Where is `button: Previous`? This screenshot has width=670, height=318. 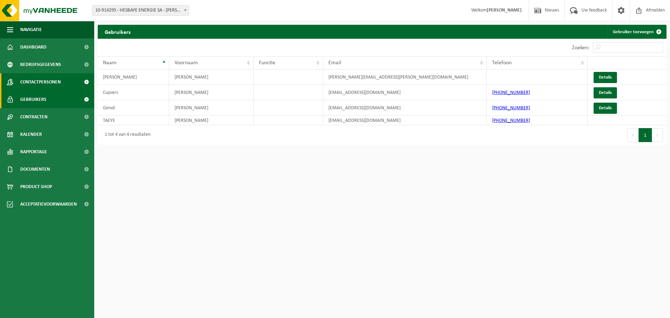 button: Previous is located at coordinates (633, 135).